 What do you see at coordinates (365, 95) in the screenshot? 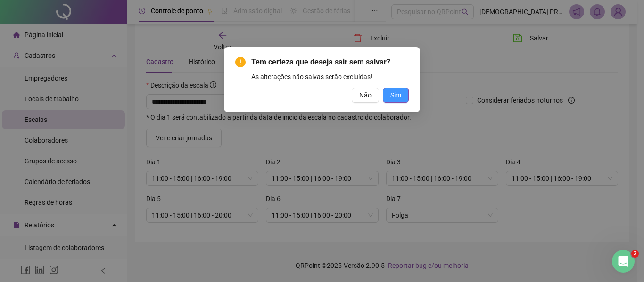
I see `span: Não` at bounding box center [365, 95].